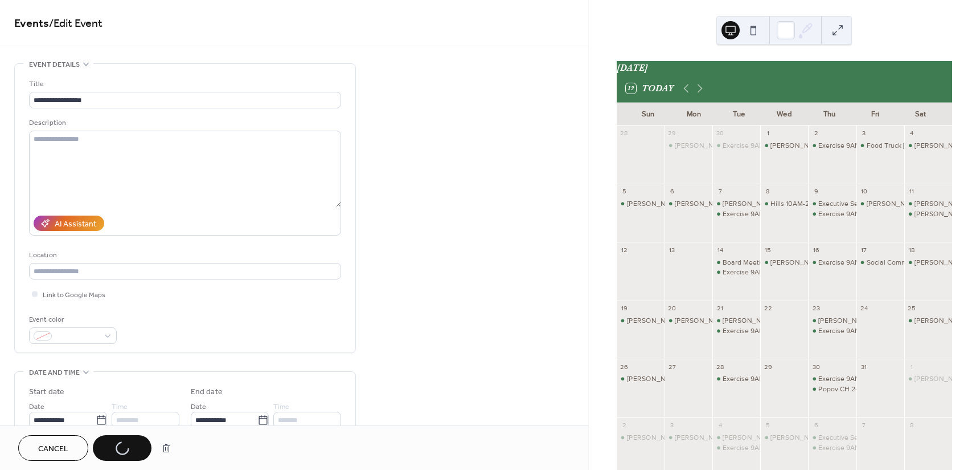 The image size is (980, 470). What do you see at coordinates (928, 214) in the screenshot?
I see `div: McConnell CH 9AM - 1PM` at bounding box center [928, 214].